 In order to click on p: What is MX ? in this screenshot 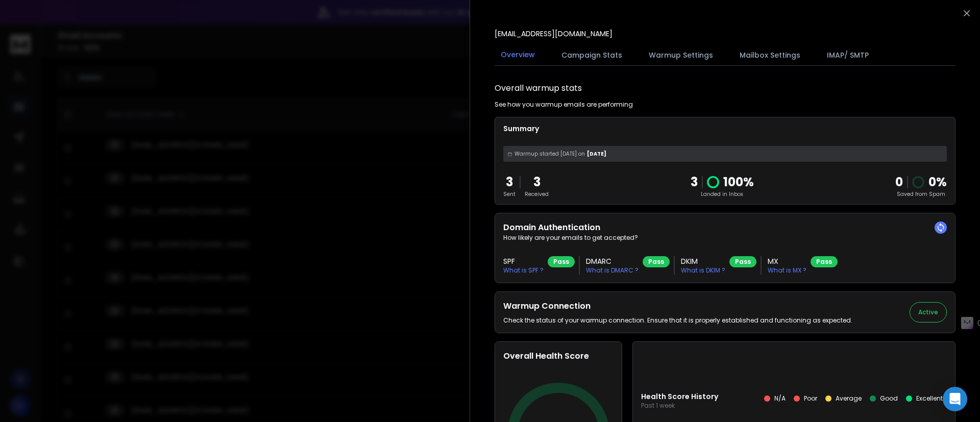, I will do `click(787, 271)`.